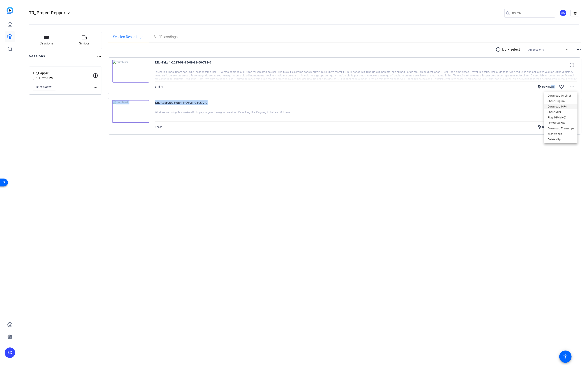 This screenshot has width=588, height=365. Describe the element at coordinates (561, 112) in the screenshot. I see `span: Share MP4` at that location.